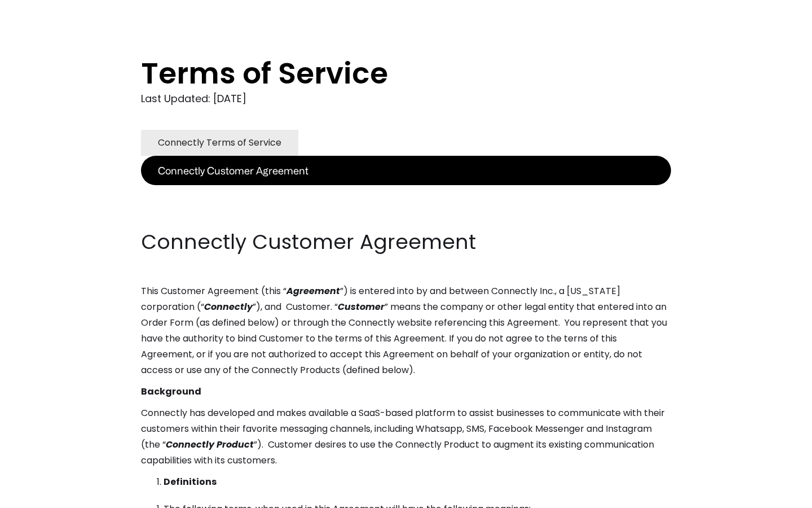 Image resolution: width=812 pixels, height=508 pixels. Describe the element at coordinates (361, 307) in the screenshot. I see `em: Customer` at that location.